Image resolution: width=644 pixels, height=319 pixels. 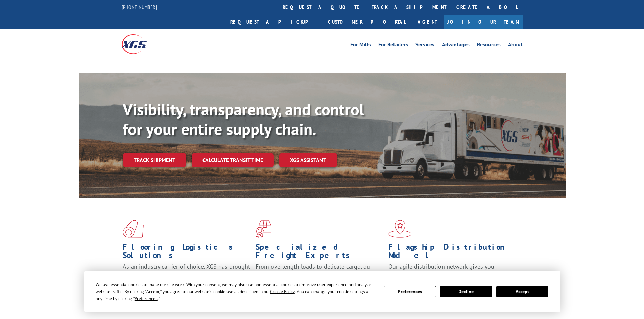 What do you see at coordinates (146, 299) in the screenshot?
I see `span: Preferences` at bounding box center [146, 299].